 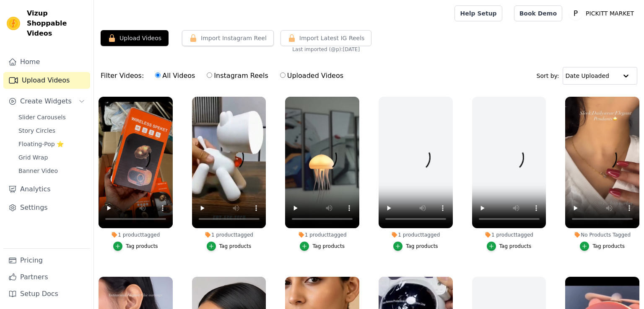 I want to click on button: Upload Videos, so click(x=134, y=38).